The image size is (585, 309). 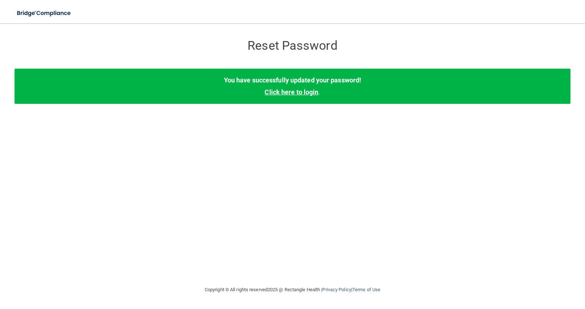 What do you see at coordinates (292, 289) in the screenshot?
I see `div: Copyright © All rights reserved 2025 @ Rectangle Health | |` at bounding box center [292, 289].